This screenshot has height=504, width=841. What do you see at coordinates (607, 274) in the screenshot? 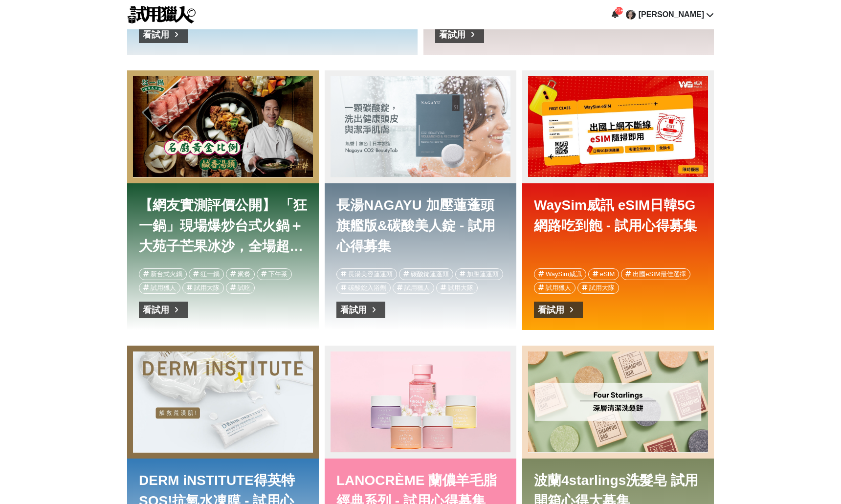
I see `div: eSIM` at bounding box center [607, 274].